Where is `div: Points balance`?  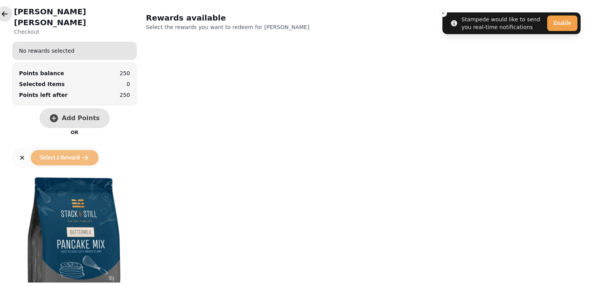 div: Points balance is located at coordinates (42, 73).